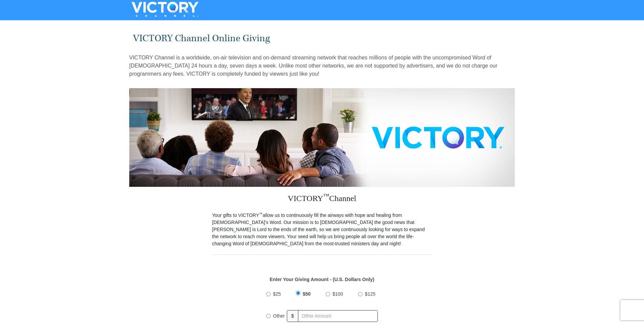  Describe the element at coordinates (322, 38) in the screenshot. I see `h1: VICTORY Channel Online Giving` at that location.